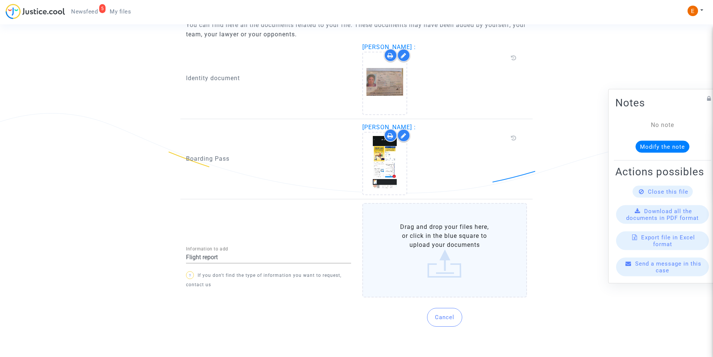 The width and height of the screenshot is (713, 357). What do you see at coordinates (268, 280) in the screenshot?
I see `p: If you don't find the type of information you want to request, contact us` at bounding box center [268, 280].